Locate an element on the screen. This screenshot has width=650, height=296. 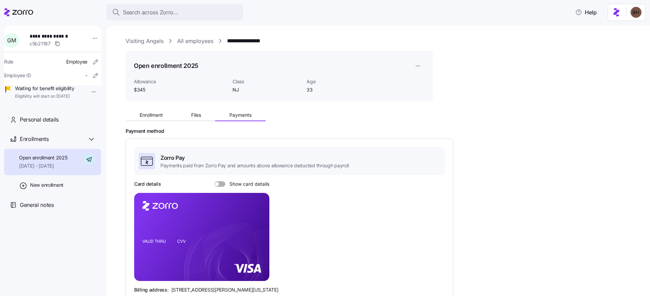
span: NJ is located at coordinates (267, 90).